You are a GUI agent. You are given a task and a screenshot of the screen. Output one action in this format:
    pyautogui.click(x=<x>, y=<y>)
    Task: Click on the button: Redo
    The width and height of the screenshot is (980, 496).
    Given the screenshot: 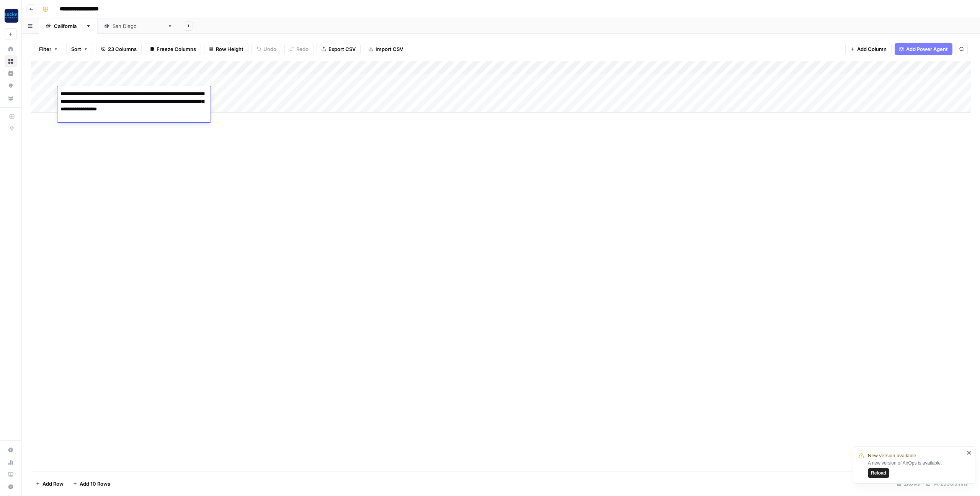 What is the action you would take?
    pyautogui.click(x=299, y=49)
    